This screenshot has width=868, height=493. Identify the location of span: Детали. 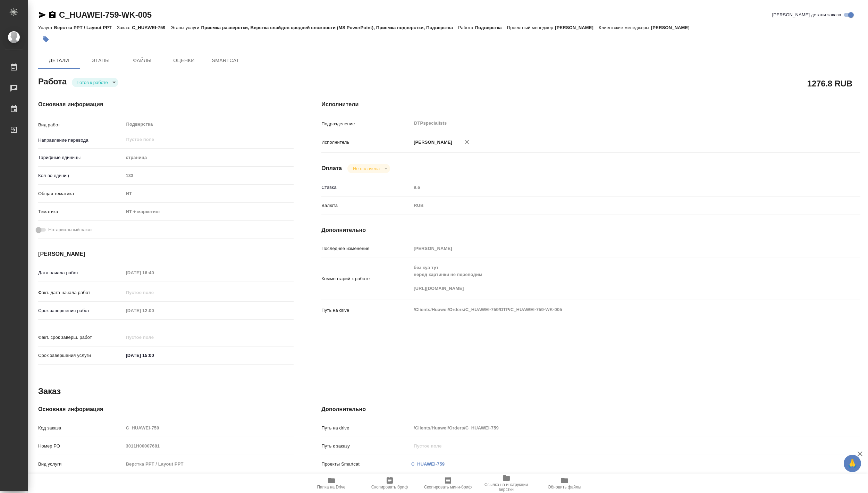
(59, 60).